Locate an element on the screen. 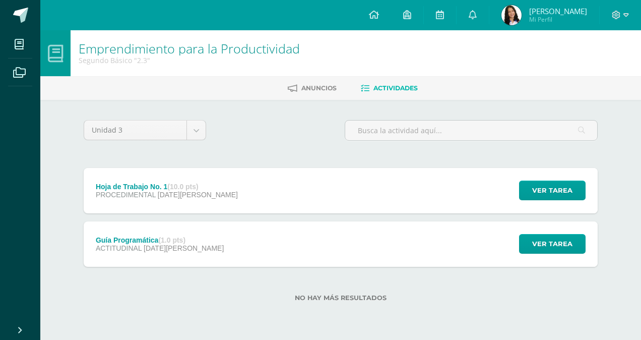 This screenshot has height=340, width=641. a: Emprendimiento para la Productividad is located at coordinates (189, 48).